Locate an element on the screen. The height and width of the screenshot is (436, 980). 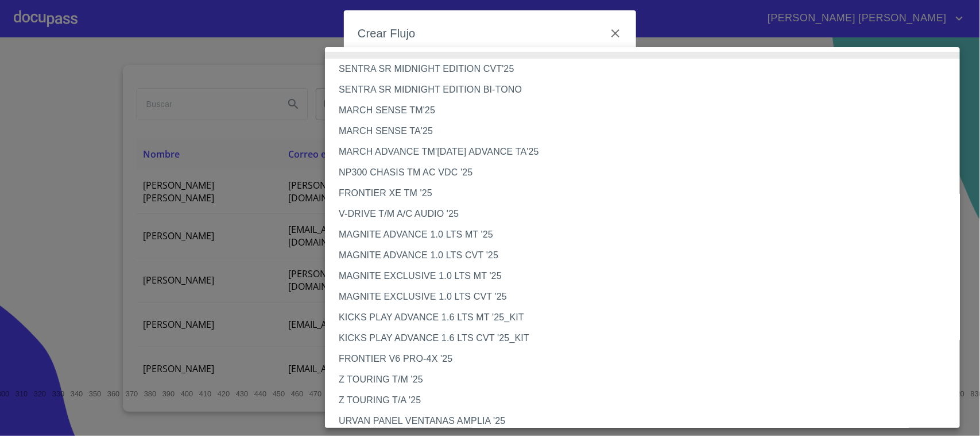
li: NP300 CHASIS TM AC VDC '25 is located at coordinates (648, 172).